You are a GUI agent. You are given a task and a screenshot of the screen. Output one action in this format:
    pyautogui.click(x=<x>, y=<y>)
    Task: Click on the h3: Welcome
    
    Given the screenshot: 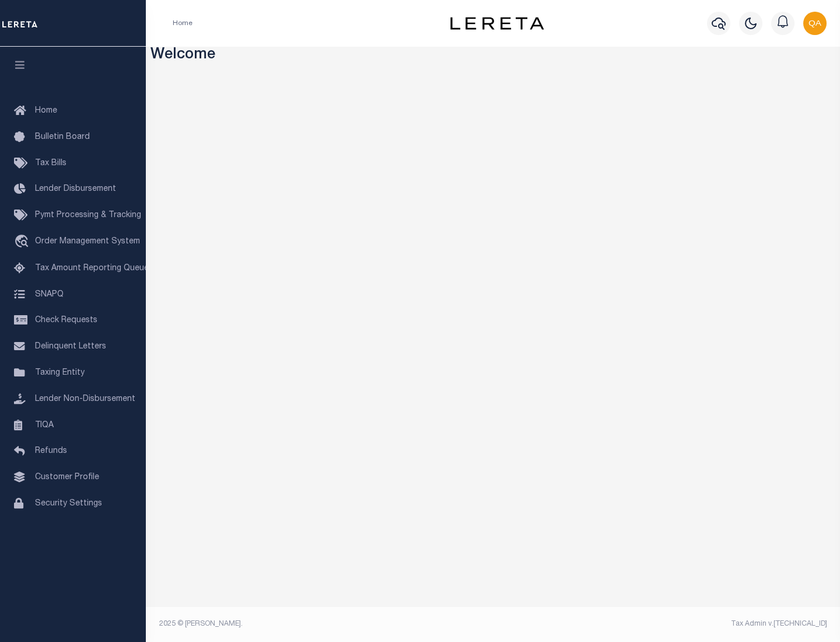 What is the action you would take?
    pyautogui.click(x=493, y=55)
    